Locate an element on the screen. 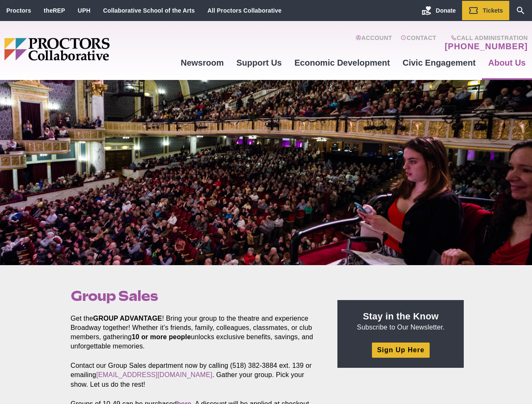 The width and height of the screenshot is (532, 404). img: Proctors logo is located at coordinates (89, 49).